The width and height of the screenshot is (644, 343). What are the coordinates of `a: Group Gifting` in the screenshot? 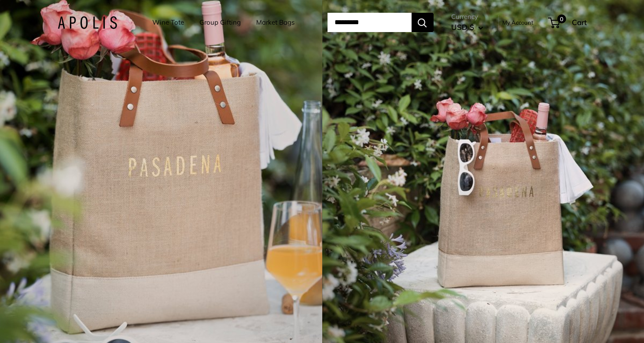 It's located at (220, 22).